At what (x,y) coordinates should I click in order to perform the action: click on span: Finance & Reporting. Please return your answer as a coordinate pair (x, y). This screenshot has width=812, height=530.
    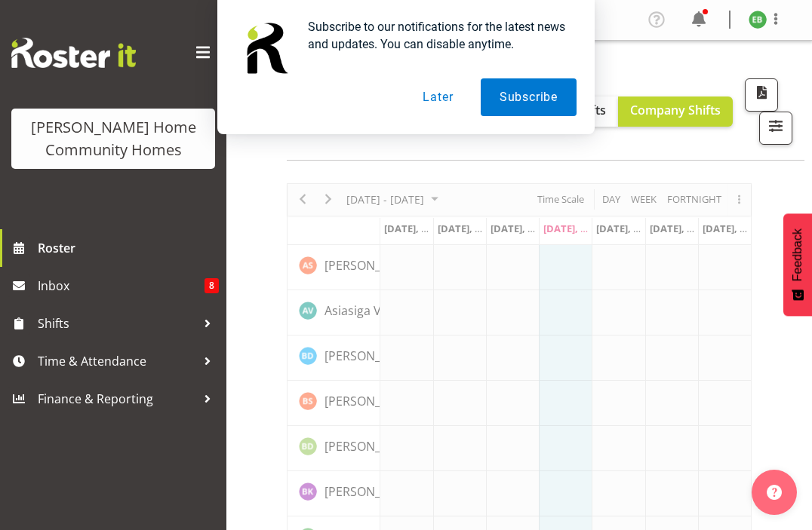
    Looking at the image, I should click on (117, 399).